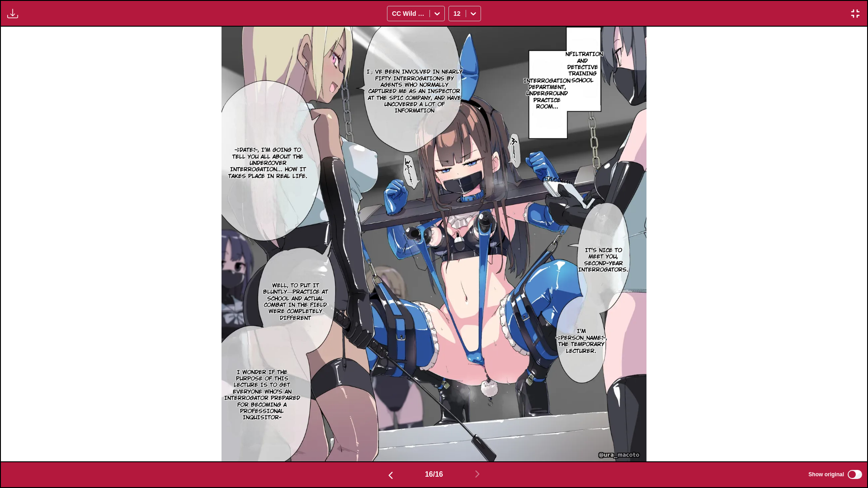  Describe the element at coordinates (13, 14) in the screenshot. I see `img: Download translated images` at that location.